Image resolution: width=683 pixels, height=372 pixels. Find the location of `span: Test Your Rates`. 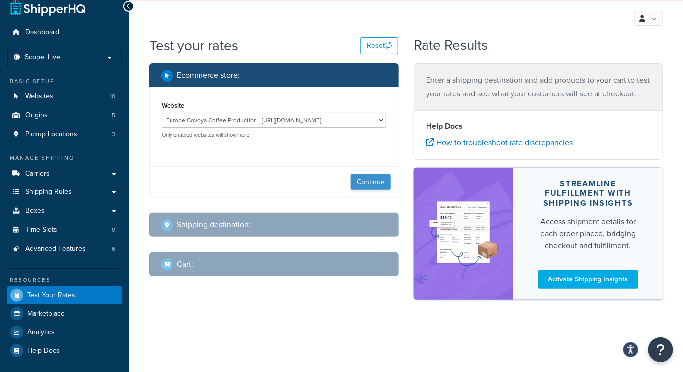

span: Test Your Rates is located at coordinates (51, 295).